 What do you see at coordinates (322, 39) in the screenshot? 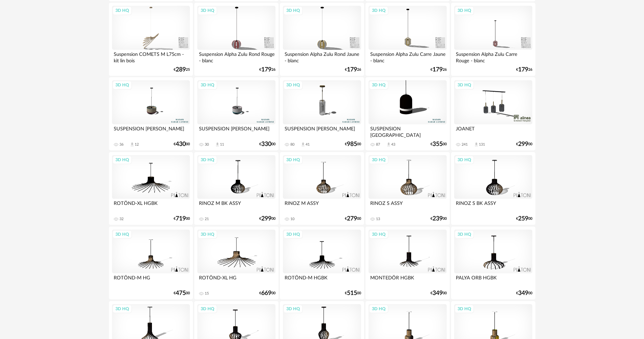
I see `a: 3D HQ Suspension Alpha Zulu Rond Jaune - blanc €17926` at bounding box center [322, 39].